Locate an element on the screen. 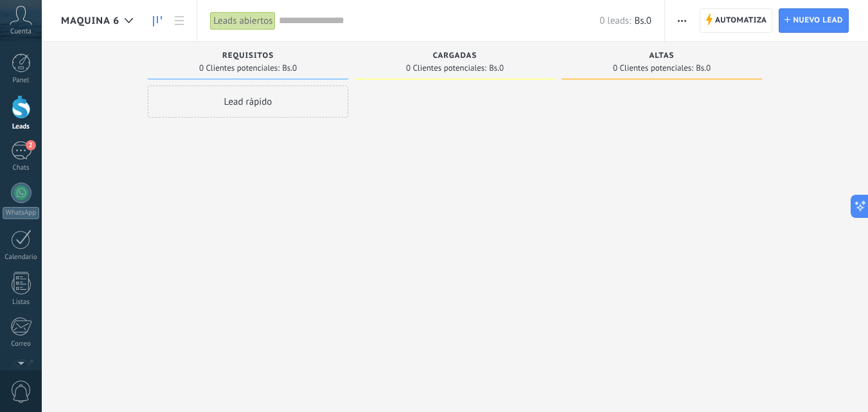 The image size is (868, 412). div: WhatsApp is located at coordinates (20, 213).